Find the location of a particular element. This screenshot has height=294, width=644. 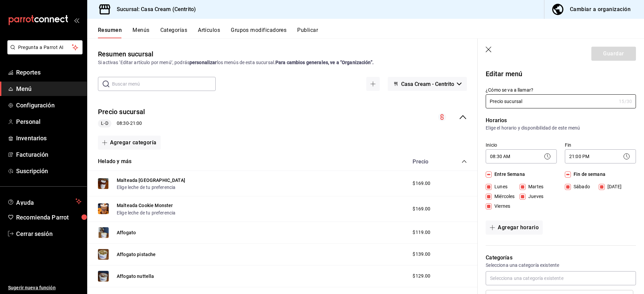

span: Lunes is located at coordinates (499, 186).